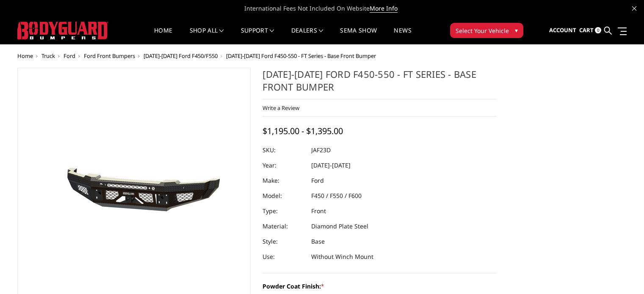 The height and width of the screenshot is (294, 644). I want to click on dt: Style:, so click(284, 242).